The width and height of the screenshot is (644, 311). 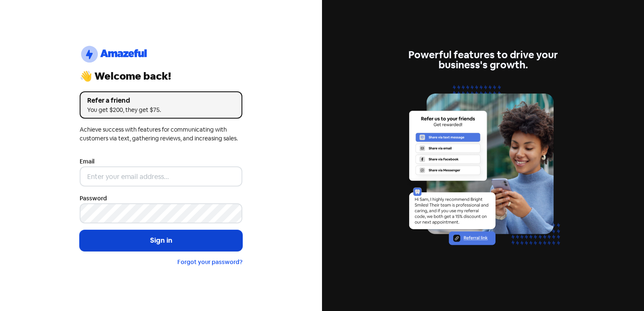 What do you see at coordinates (483, 60) in the screenshot?
I see `div: Powerful features to drive your business's growth.` at bounding box center [483, 60].